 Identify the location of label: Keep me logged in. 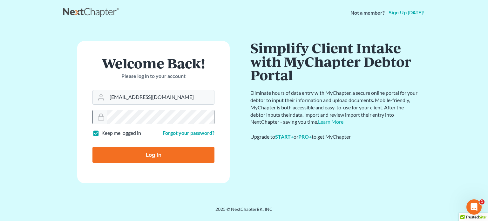
(121, 133).